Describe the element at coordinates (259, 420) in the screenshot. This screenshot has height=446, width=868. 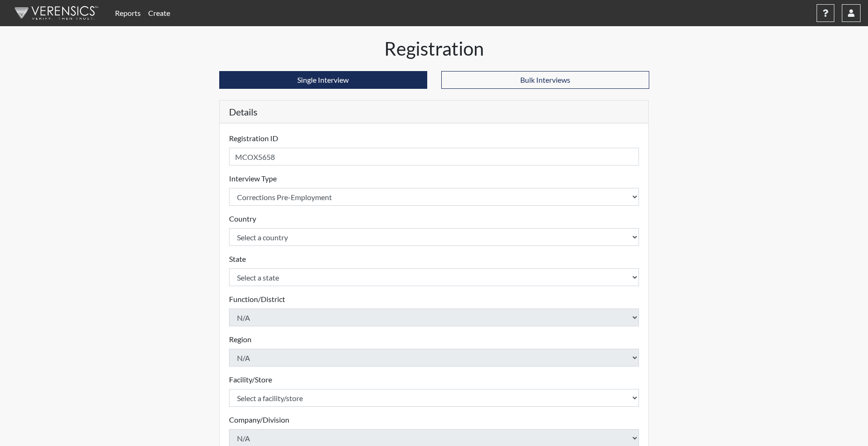
I see `label: Company/Division` at that location.